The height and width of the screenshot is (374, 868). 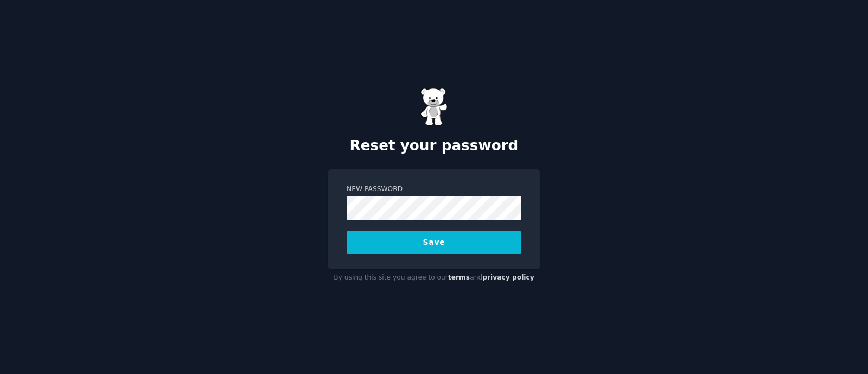 What do you see at coordinates (434, 243) in the screenshot?
I see `button: Save` at bounding box center [434, 243].